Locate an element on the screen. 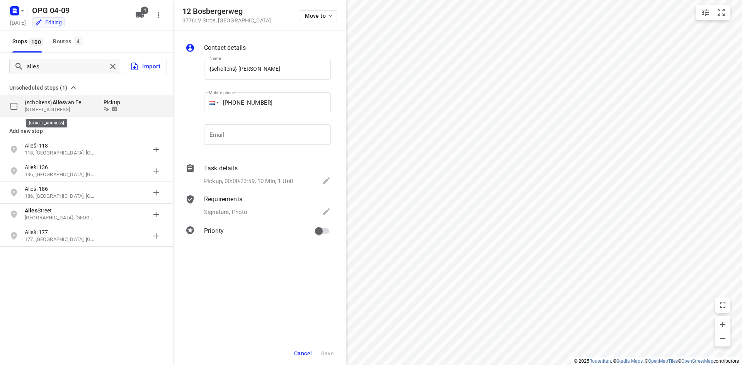 The height and width of the screenshot is (365, 742). p: 177, Valka Parish, Valkas novads, Letland is located at coordinates (60, 240).